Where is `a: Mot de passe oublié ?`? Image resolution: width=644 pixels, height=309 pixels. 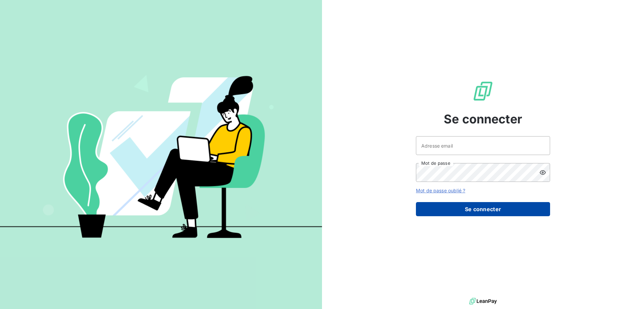 a: Mot de passe oublié ? is located at coordinates (440, 190).